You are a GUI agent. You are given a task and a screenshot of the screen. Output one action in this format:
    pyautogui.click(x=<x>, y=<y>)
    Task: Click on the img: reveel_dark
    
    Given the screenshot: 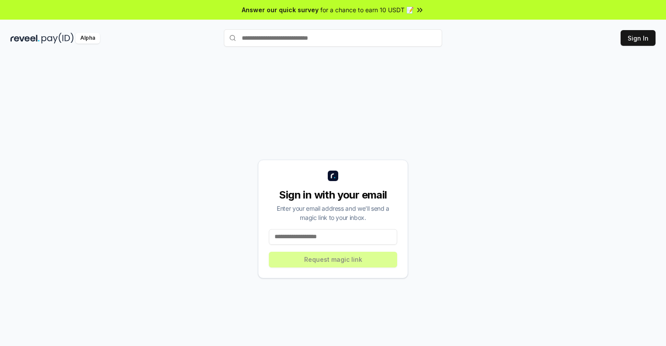 What is the action you would take?
    pyautogui.click(x=25, y=38)
    